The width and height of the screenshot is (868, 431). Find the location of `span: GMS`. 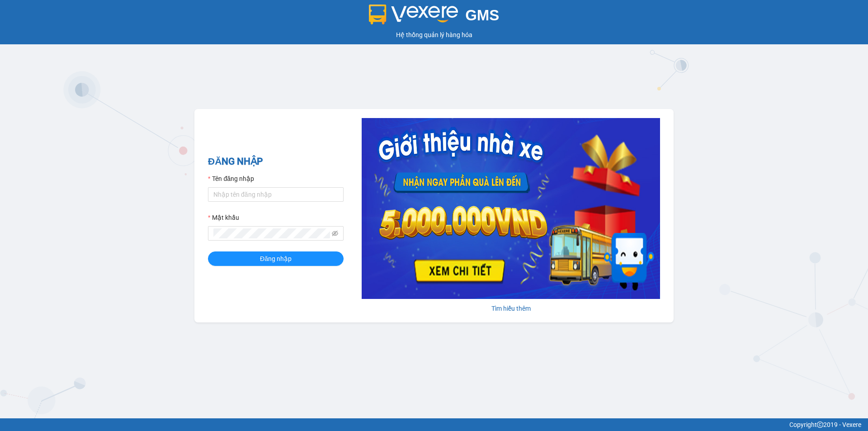

span: GMS is located at coordinates (482, 15).